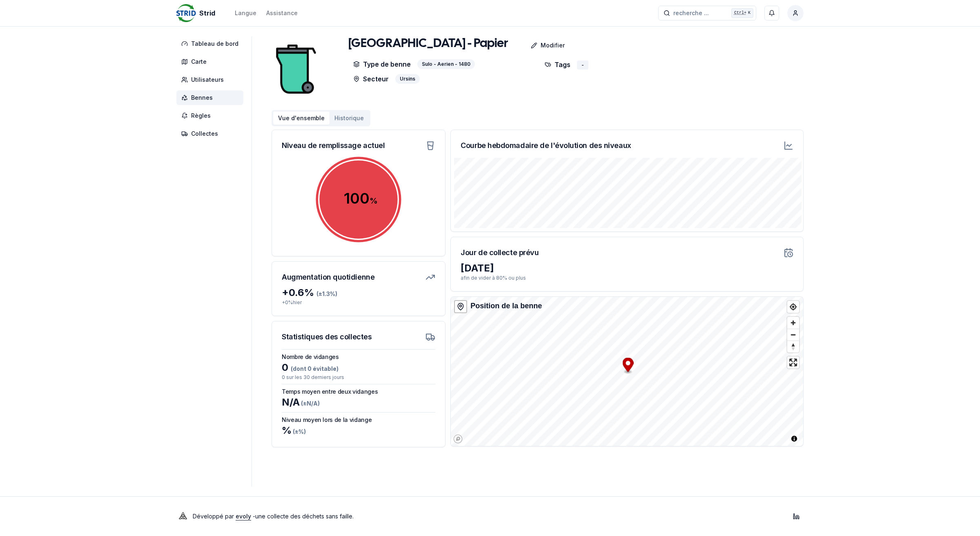 The width and height of the screenshot is (980, 536). Describe the element at coordinates (215, 43) in the screenshot. I see `span: Tableau de bord` at that location.